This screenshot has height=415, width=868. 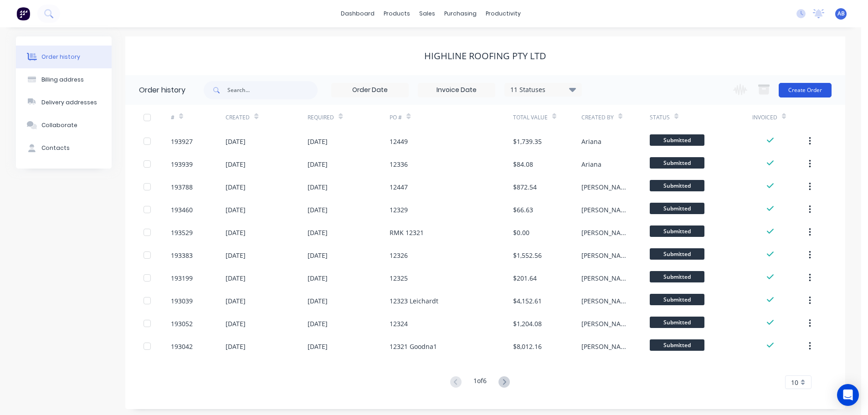 I want to click on div: productivity, so click(x=503, y=13).